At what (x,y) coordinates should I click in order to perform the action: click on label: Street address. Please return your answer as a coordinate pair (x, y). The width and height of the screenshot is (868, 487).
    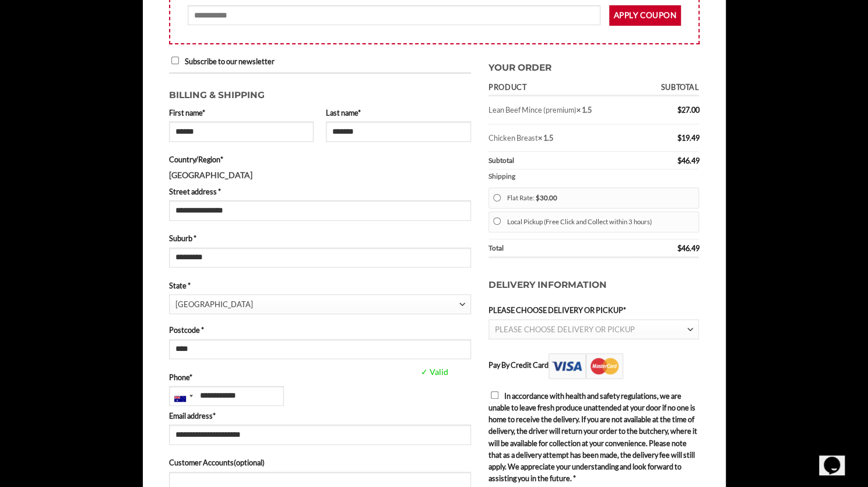
    Looking at the image, I should click on (320, 191).